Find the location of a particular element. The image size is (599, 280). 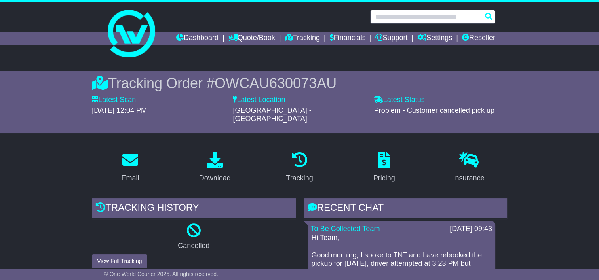

a: Settings is located at coordinates (435, 38).